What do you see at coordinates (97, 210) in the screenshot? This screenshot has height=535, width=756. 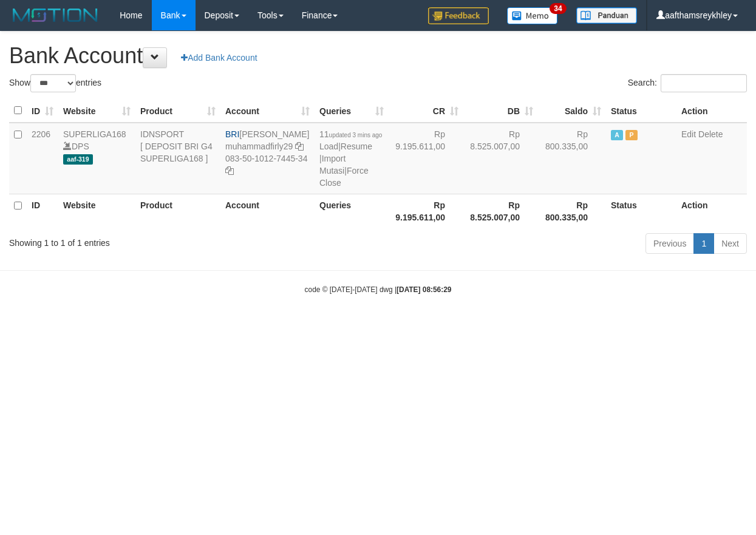 I see `th: Website` at bounding box center [97, 210].